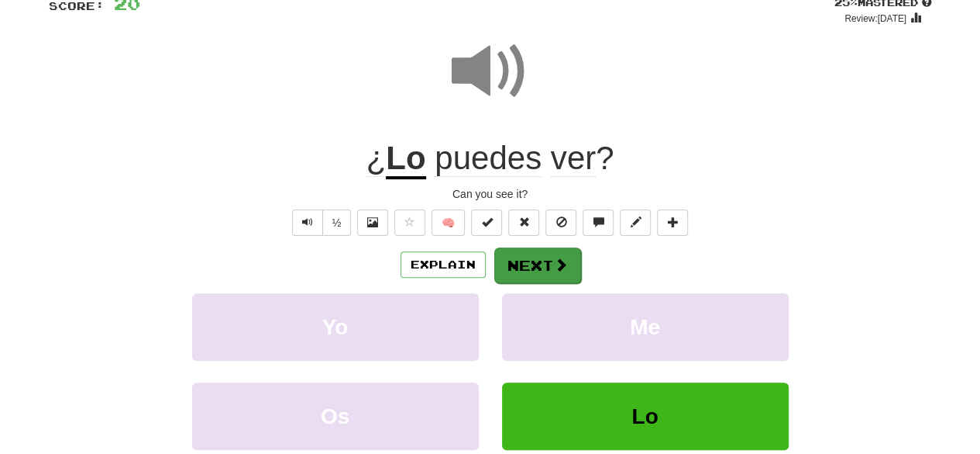 This screenshot has width=980, height=454. What do you see at coordinates (644, 326) in the screenshot?
I see `span: Me` at bounding box center [644, 326].